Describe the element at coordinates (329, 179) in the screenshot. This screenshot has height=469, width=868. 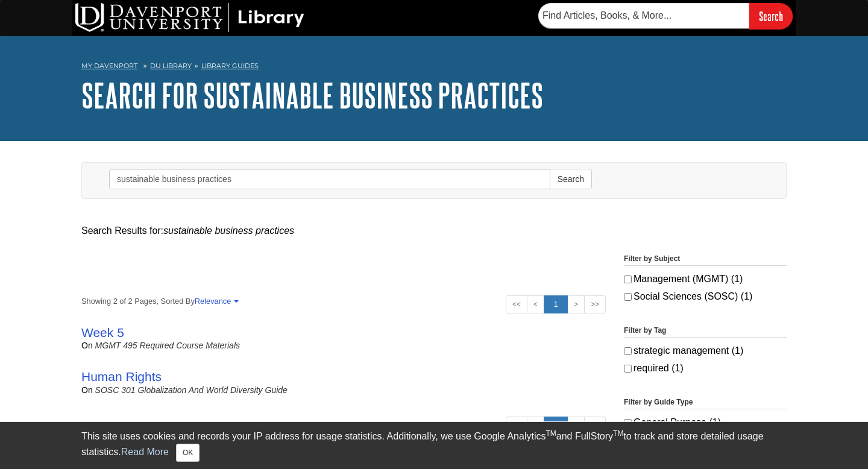
I see `input: Enter Search Words` at that location.